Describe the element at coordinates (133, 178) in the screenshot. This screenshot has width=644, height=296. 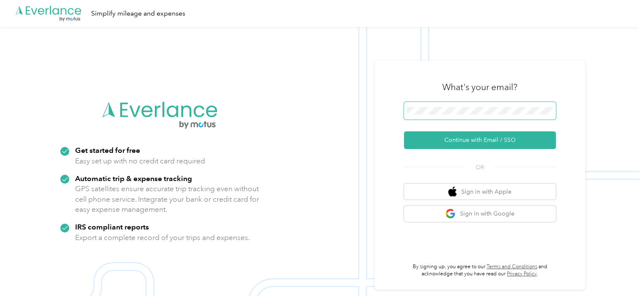
I see `strong: Automatic trip & expense tracking` at that location.